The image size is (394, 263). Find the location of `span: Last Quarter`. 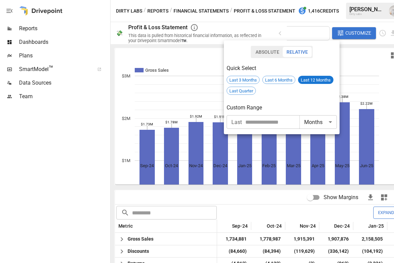

span: Last Quarter is located at coordinates (241, 91).